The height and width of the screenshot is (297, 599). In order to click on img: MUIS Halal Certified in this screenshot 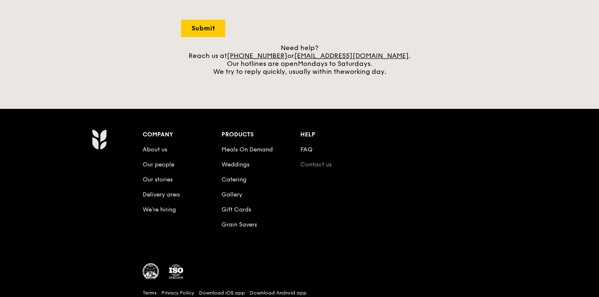, I will do `click(151, 271)`.